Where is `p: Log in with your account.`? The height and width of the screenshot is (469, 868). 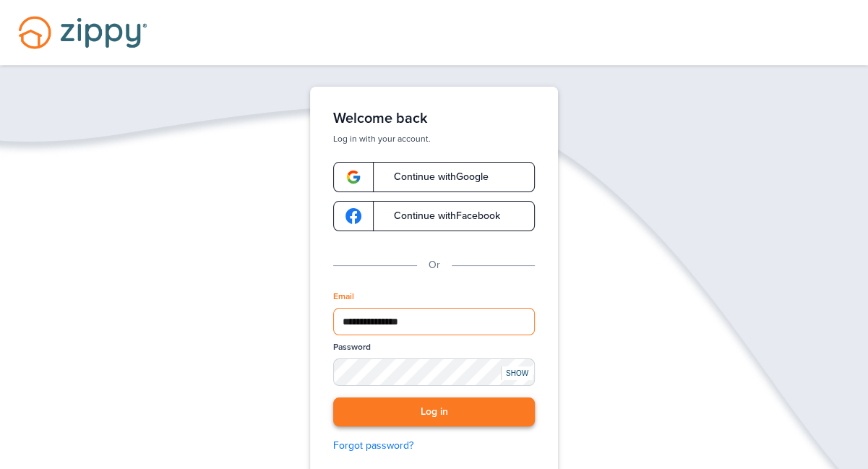 p: Log in with your account. is located at coordinates (434, 139).